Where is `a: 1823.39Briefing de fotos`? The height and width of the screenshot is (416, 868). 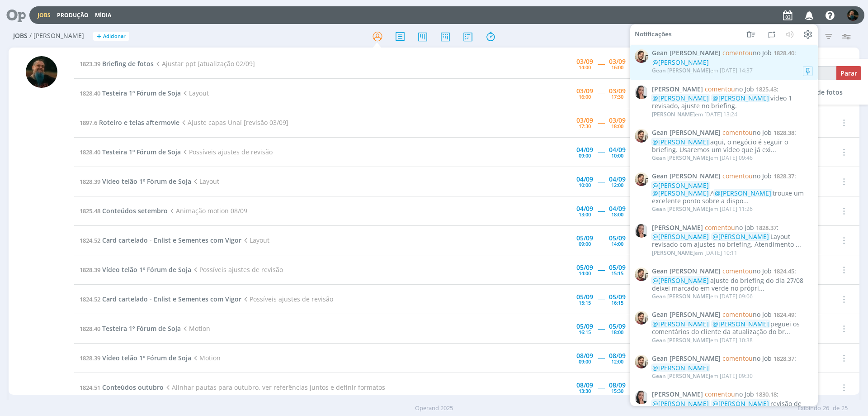 a: 1823.39Briefing de fotos is located at coordinates (117, 63).